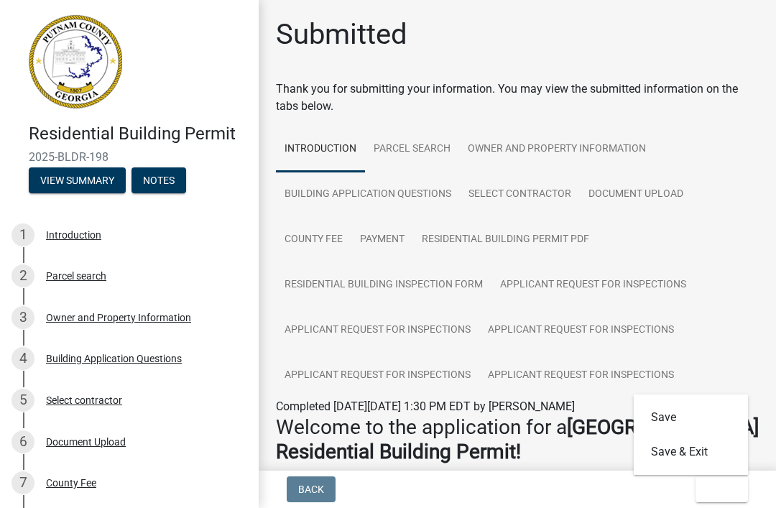 The image size is (776, 508). What do you see at coordinates (721, 489) in the screenshot?
I see `button: Exit` at bounding box center [721, 489].